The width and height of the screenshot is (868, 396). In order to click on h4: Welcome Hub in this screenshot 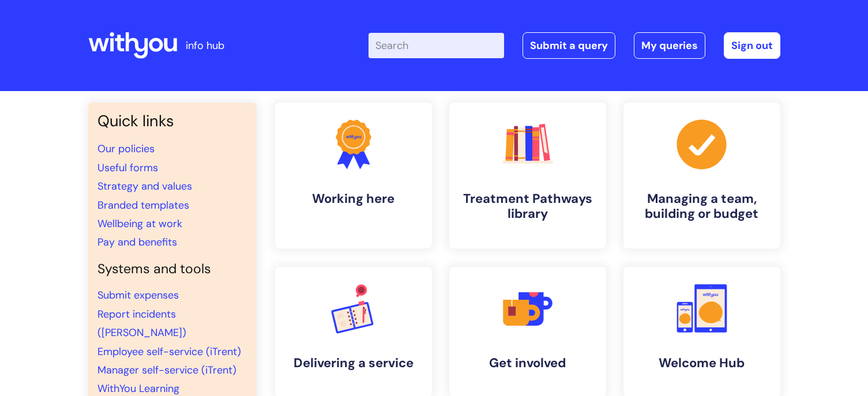, I will do `click(702, 363)`.